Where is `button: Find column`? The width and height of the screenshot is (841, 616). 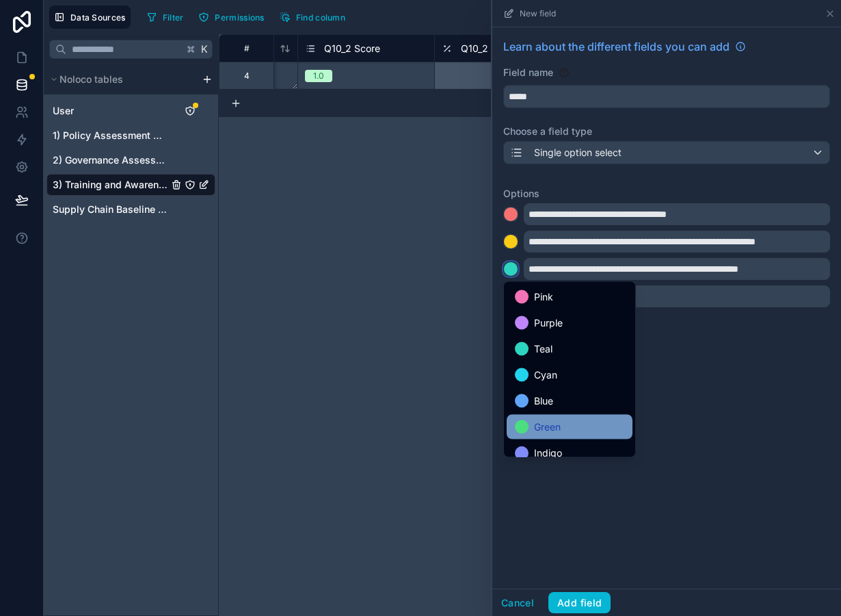 button: Find column is located at coordinates (313, 17).